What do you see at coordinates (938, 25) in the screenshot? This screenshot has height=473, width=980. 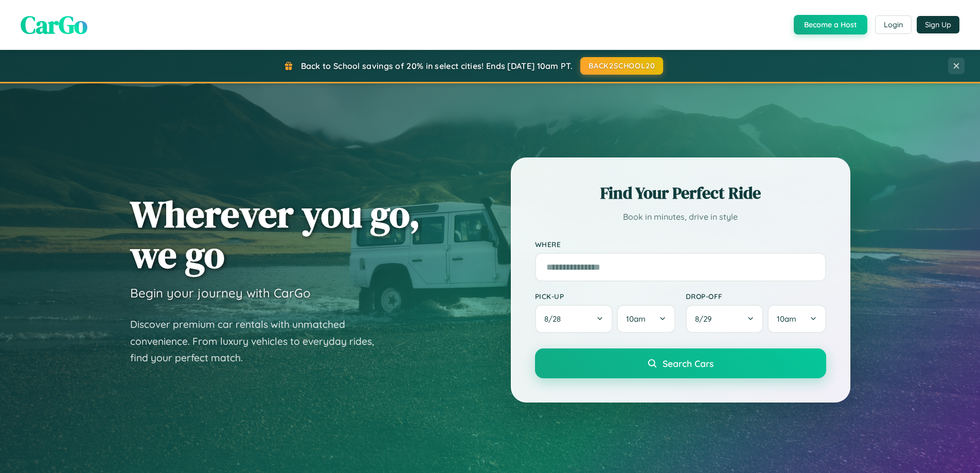 I see `button: Sign Up` at bounding box center [938, 25].